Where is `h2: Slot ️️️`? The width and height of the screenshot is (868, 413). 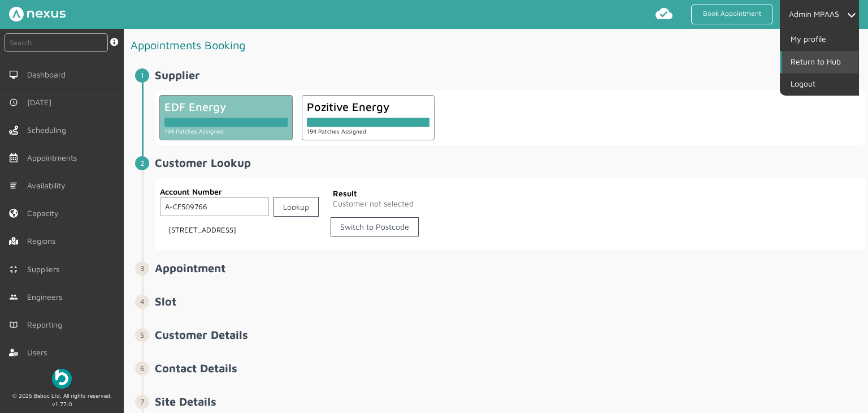 h2: Slot ️️️ is located at coordinates (510, 301).